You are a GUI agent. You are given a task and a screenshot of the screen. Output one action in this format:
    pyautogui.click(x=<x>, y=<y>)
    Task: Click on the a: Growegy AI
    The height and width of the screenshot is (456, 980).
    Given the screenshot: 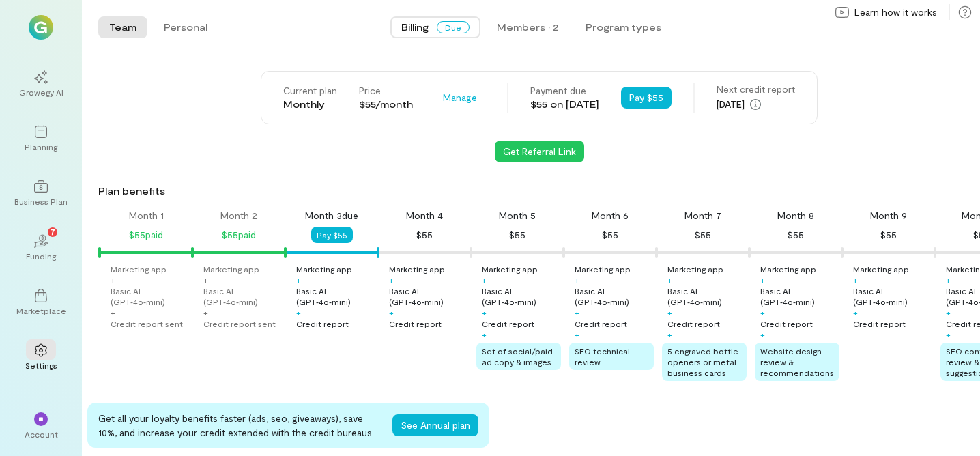 What is the action you would take?
    pyautogui.click(x=41, y=84)
    